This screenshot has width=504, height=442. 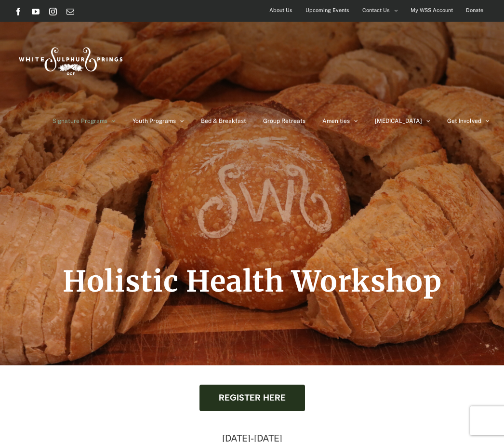 I want to click on span: Donate, so click(x=475, y=10).